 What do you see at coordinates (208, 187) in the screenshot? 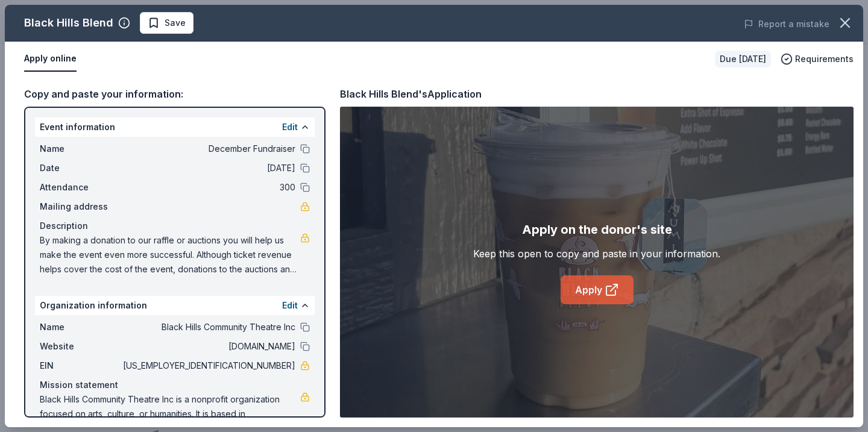
I see `span: 300` at bounding box center [208, 187].